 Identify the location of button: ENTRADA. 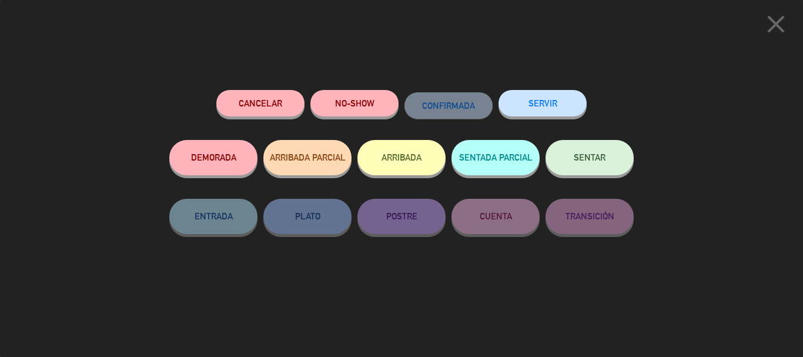
(213, 216).